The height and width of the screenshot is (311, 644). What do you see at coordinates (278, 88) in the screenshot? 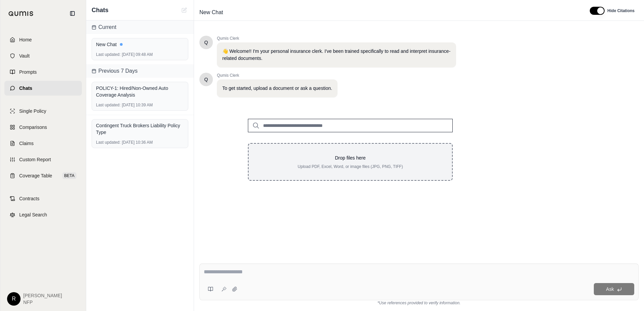
I see `p: To get started, upload a document or ask a question.` at bounding box center [278, 88].